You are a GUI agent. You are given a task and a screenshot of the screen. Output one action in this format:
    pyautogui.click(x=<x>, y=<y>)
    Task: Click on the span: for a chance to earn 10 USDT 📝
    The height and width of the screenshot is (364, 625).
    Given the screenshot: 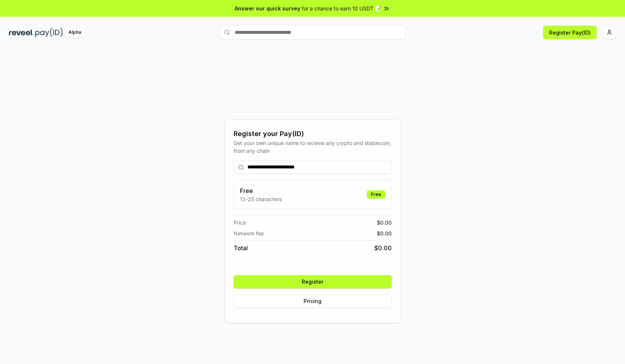 What is the action you would take?
    pyautogui.click(x=342, y=8)
    